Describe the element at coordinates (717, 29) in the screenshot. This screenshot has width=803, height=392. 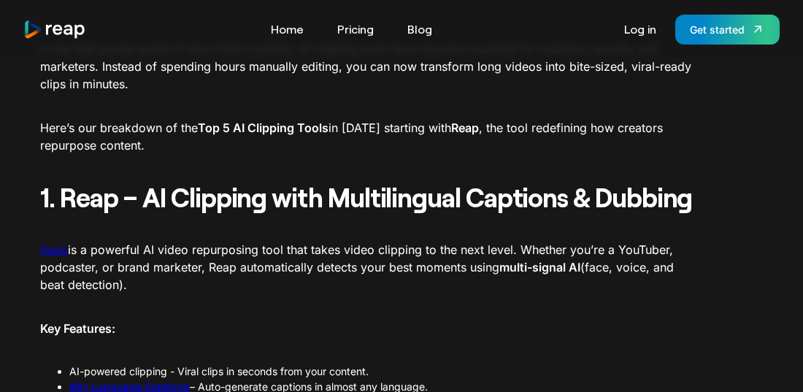
I see `div: Get started` at that location.